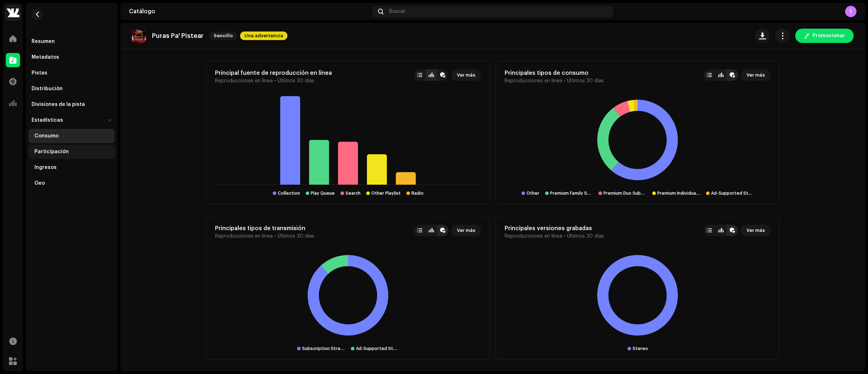 This screenshot has width=868, height=374. I want to click on div: I, so click(851, 11).